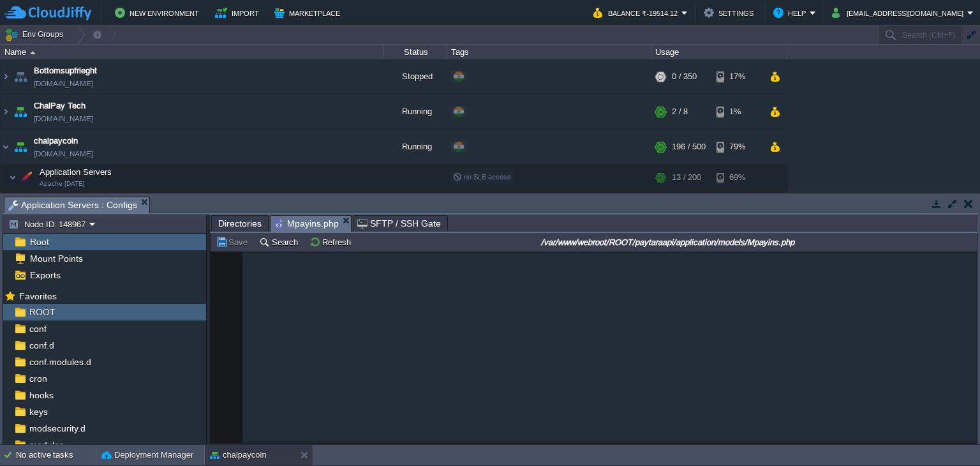  What do you see at coordinates (42, 346) in the screenshot?
I see `a: conf.d` at bounding box center [42, 346].